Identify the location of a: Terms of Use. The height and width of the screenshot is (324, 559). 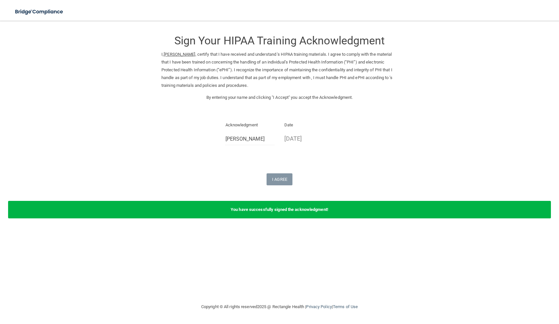
(345, 306).